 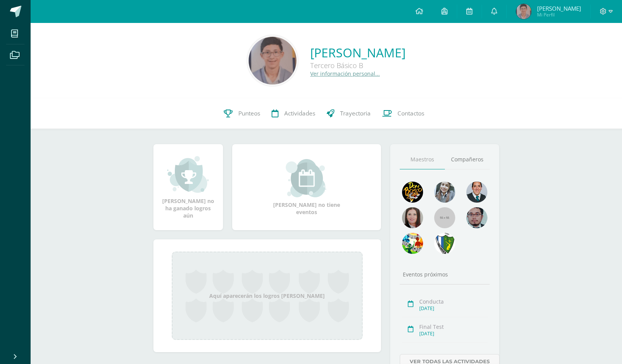 What do you see at coordinates (445, 243) in the screenshot?
I see `img: 6e7c8ff660ca3d407ab6d57b0593547c.png` at bounding box center [445, 243].